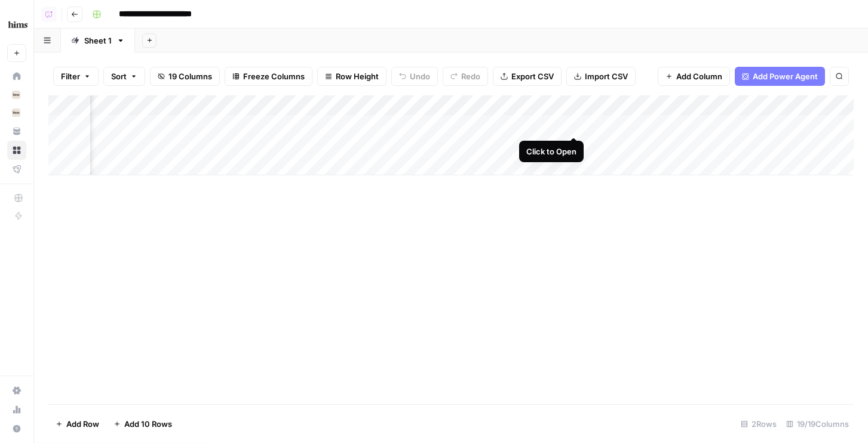  What do you see at coordinates (817, 424) in the screenshot?
I see `div: 19/19 Columns` at bounding box center [817, 424].